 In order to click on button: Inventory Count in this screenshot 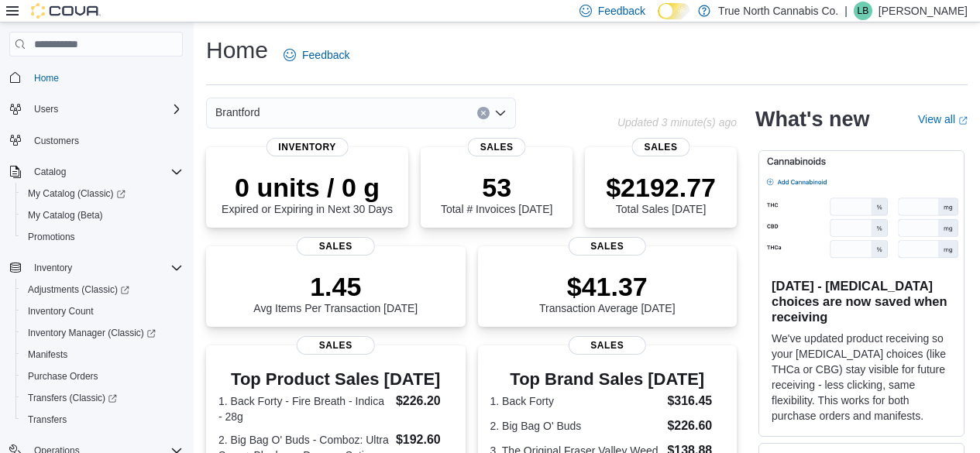, I will do `click(102, 311)`.